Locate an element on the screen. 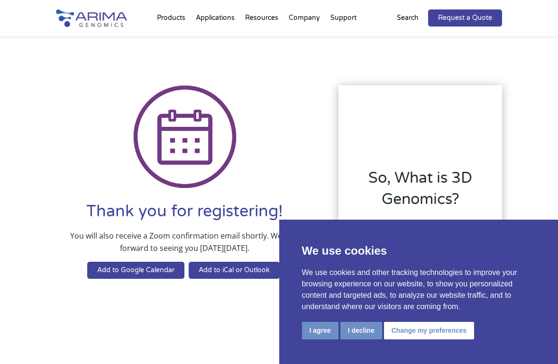 Image resolution: width=558 pixels, height=364 pixels. h2: So, What is 3D Genomics? is located at coordinates (420, 192).